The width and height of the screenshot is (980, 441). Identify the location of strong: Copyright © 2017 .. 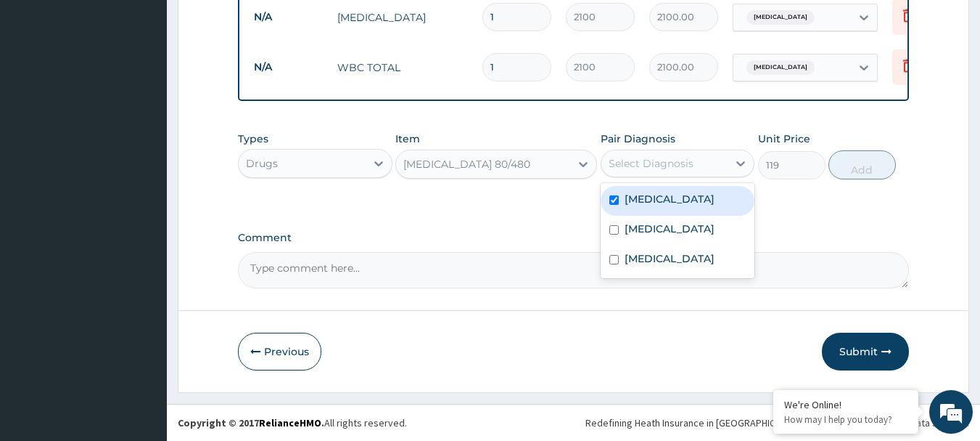
(251, 423).